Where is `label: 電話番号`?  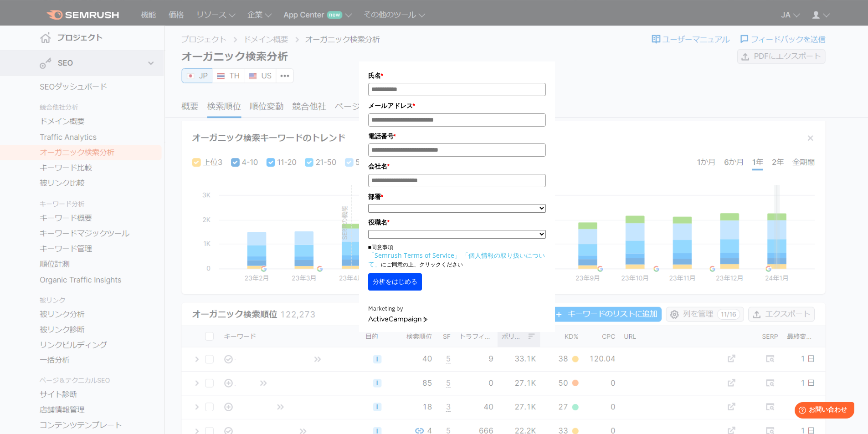 label: 電話番号 is located at coordinates (457, 136).